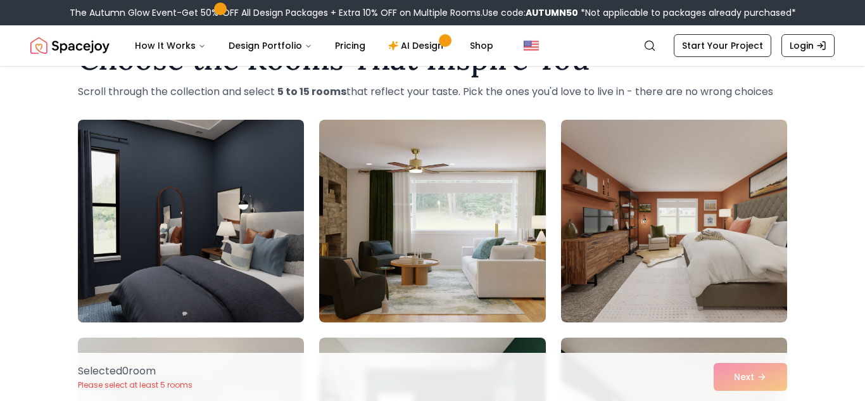 The height and width of the screenshot is (401, 865). Describe the element at coordinates (135, 385) in the screenshot. I see `p: Please select at least 5 rooms` at that location.